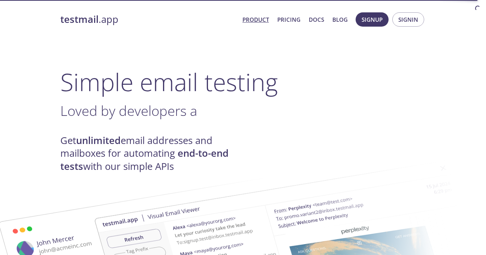 Image resolution: width=486 pixels, height=255 pixels. I want to click on button: Signin, so click(408, 19).